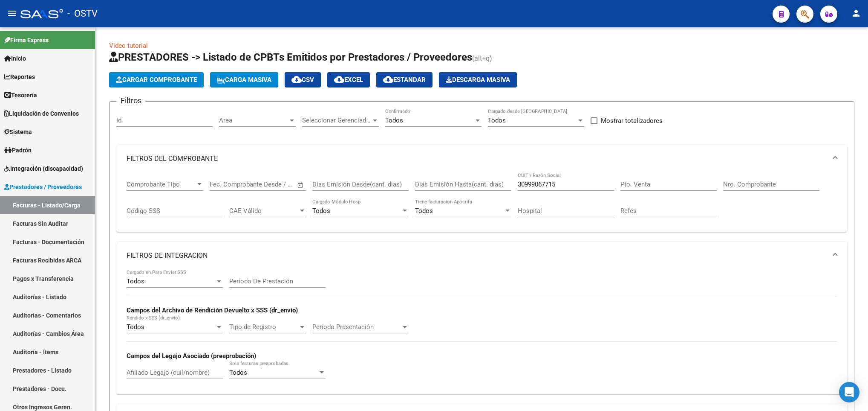  What do you see at coordinates (41, 113) in the screenshot?
I see `span: Liquidación de Convenios` at bounding box center [41, 113].